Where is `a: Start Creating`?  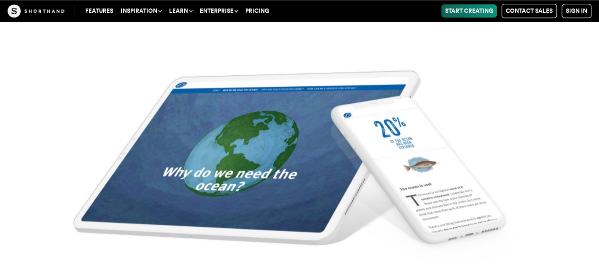 a: Start Creating is located at coordinates (469, 11).